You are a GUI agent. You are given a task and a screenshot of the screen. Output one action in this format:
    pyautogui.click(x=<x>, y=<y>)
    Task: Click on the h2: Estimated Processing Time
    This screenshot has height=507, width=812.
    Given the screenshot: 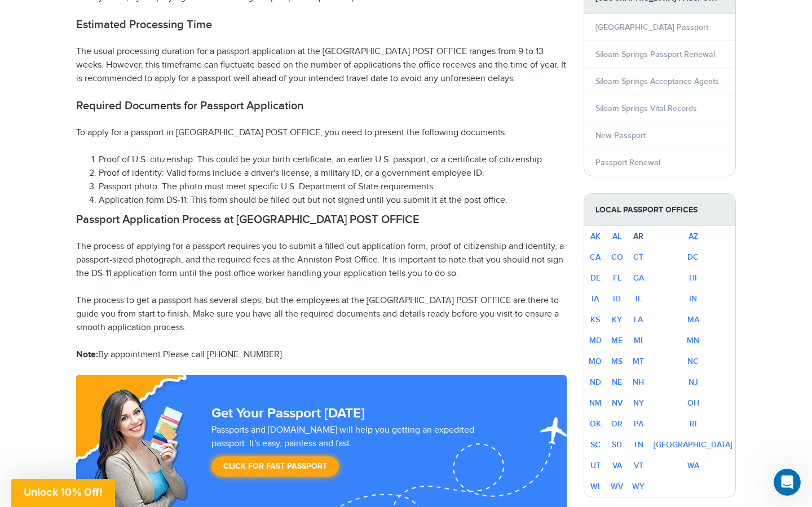 What is the action you would take?
    pyautogui.click(x=321, y=25)
    